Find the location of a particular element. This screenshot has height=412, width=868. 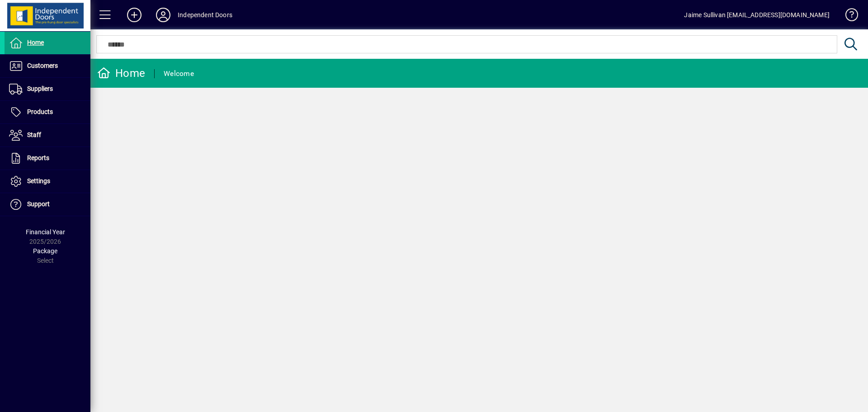

span: Staff is located at coordinates (34, 135).